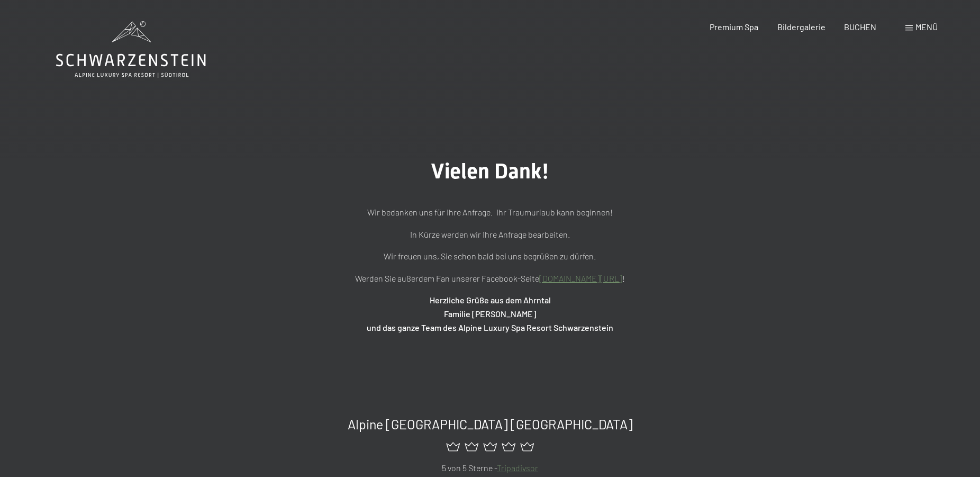 Image resolution: width=980 pixels, height=477 pixels. Describe the element at coordinates (734, 27) in the screenshot. I see `a: Premium Spa` at that location.